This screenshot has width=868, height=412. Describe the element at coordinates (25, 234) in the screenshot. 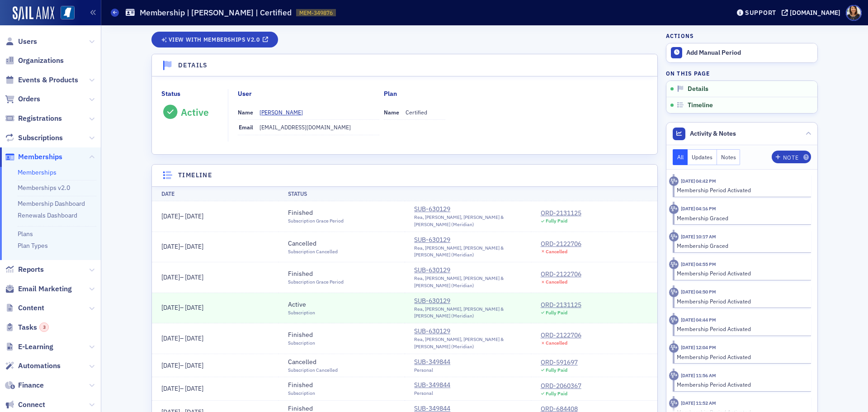

I see `a: Plans` at that location.